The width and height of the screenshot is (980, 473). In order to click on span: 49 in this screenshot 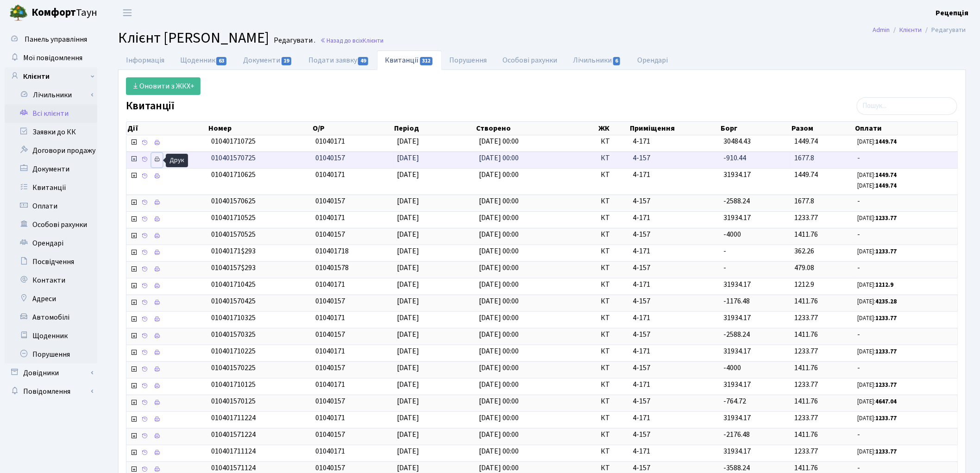, I will do `click(363, 61)`.